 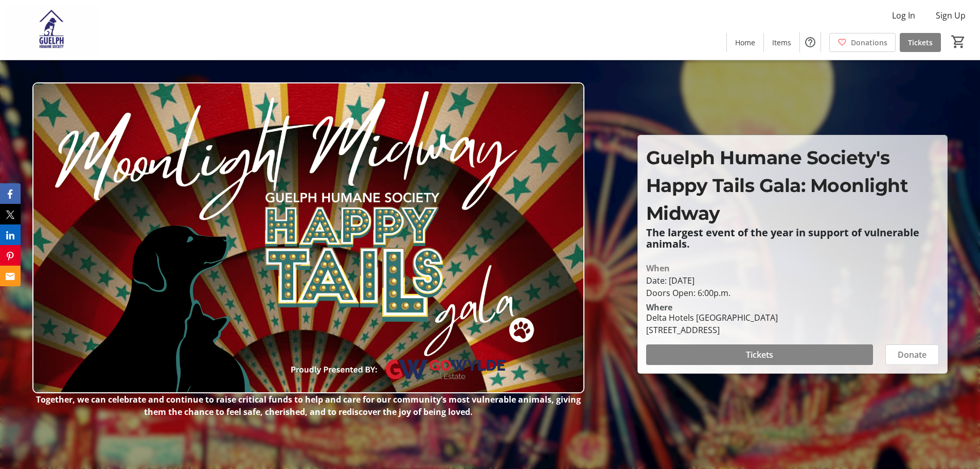 I want to click on span: Guelph Humane Society's Happy Tails Gala: Moonlight Midway, so click(x=777, y=186).